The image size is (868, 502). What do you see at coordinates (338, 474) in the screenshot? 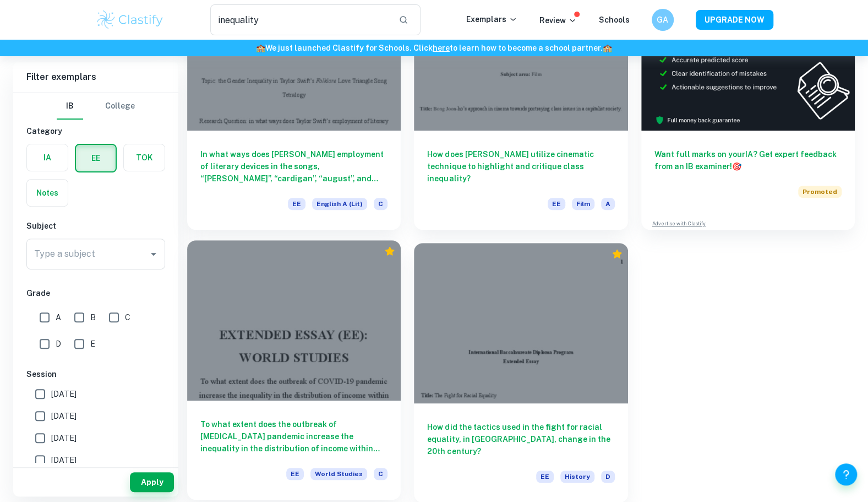
I see `span: World Studies` at bounding box center [338, 474].